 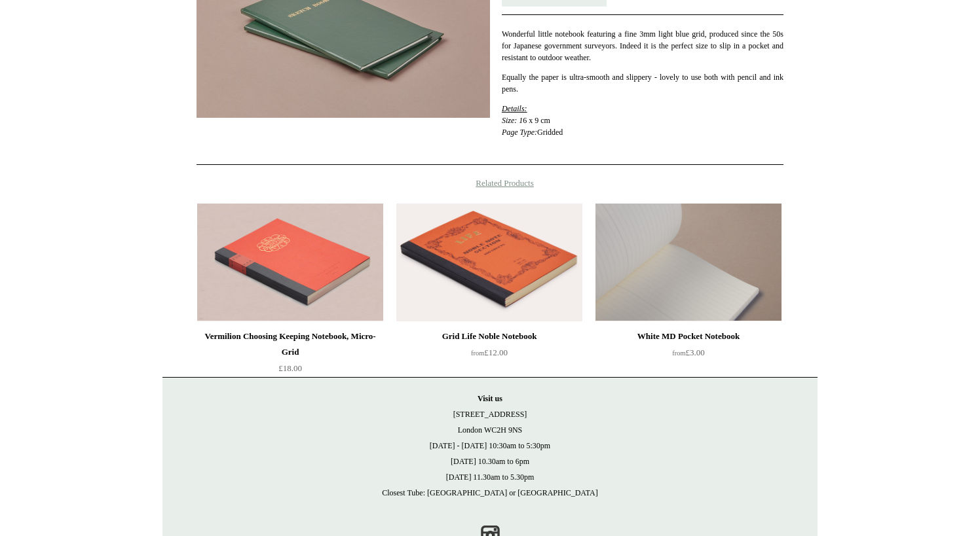 I want to click on span: Details:, so click(x=514, y=109).